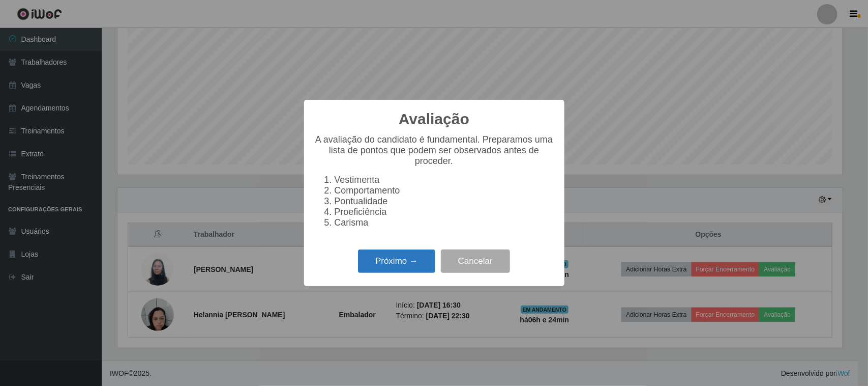 The image size is (868, 386). What do you see at coordinates (444, 180) in the screenshot?
I see `li: Vestimenta` at bounding box center [444, 180].